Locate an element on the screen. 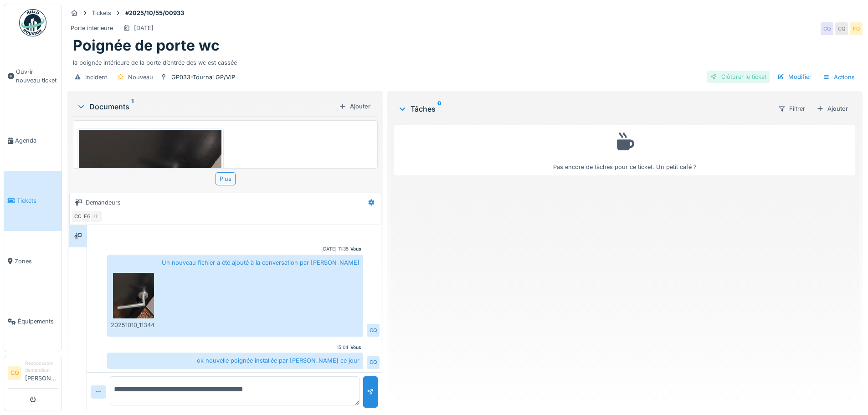 This screenshot has width=868, height=415. sup: 1 is located at coordinates (132, 106).